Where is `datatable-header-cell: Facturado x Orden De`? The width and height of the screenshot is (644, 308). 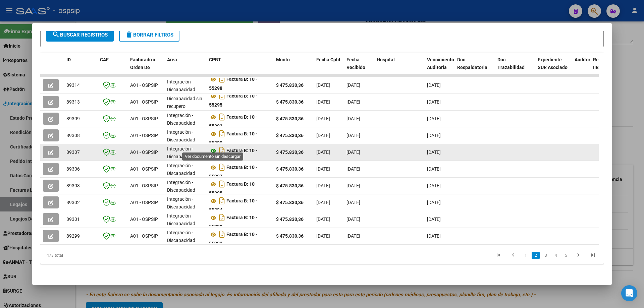 datatable-header-cell: Facturado x Orden De is located at coordinates (146, 67).